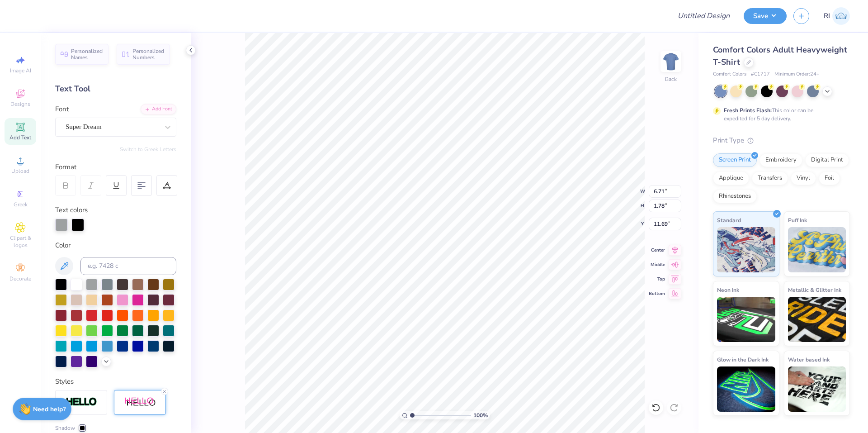 The image size is (868, 433). What do you see at coordinates (829, 178) in the screenshot?
I see `div: Foil` at bounding box center [829, 178].